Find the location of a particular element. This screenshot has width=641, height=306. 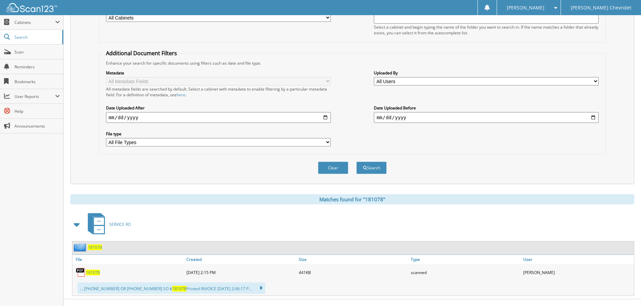

span: Announcements is located at coordinates (37, 126).